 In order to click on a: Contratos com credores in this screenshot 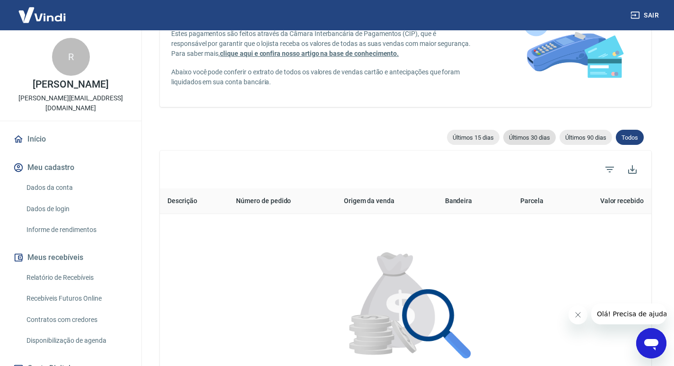, I will do `click(76, 319)`.